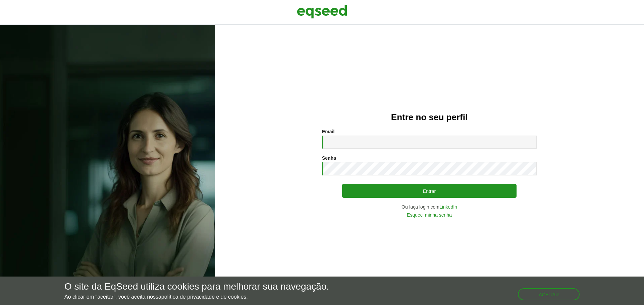 The width and height of the screenshot is (644, 305). I want to click on button: Entrar, so click(429, 191).